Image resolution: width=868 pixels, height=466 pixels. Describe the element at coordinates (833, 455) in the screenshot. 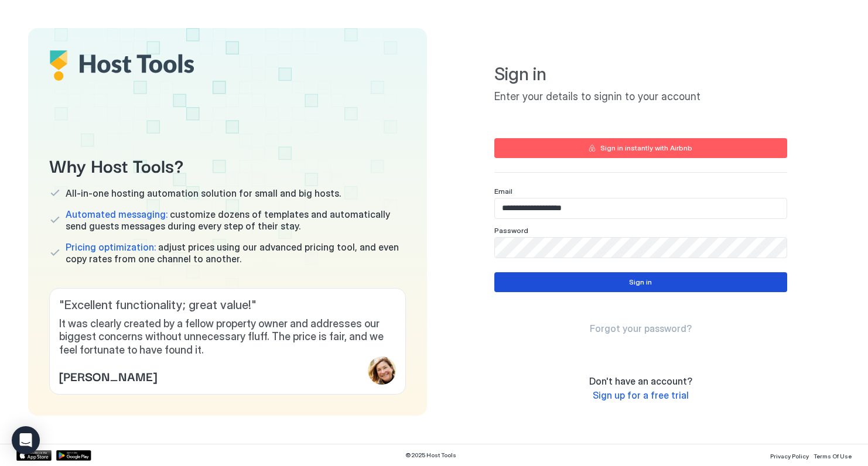

I see `a: Terms Of Use` at that location.